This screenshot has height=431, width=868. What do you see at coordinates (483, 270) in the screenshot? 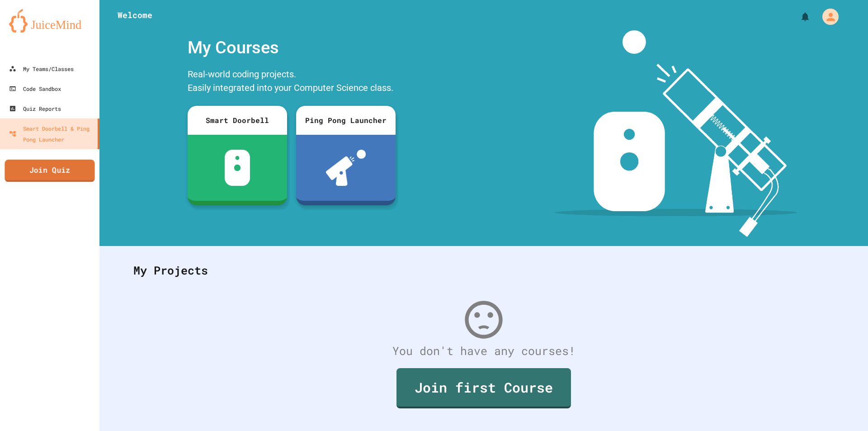
I see `div: My Projects` at bounding box center [483, 270].